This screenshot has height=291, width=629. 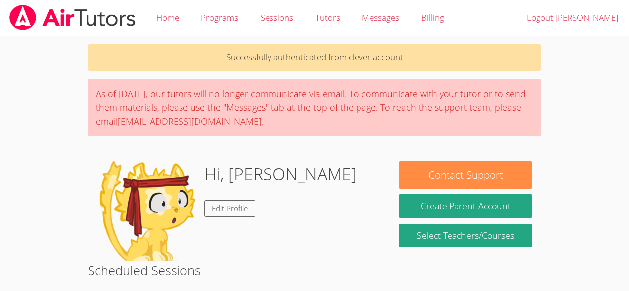 I want to click on img: airtutors_banner-c4298cdbf04f3fff15de1276eac7730deb9818008684d7c2e4769d2f7ddbe033.png, so click(x=73, y=17).